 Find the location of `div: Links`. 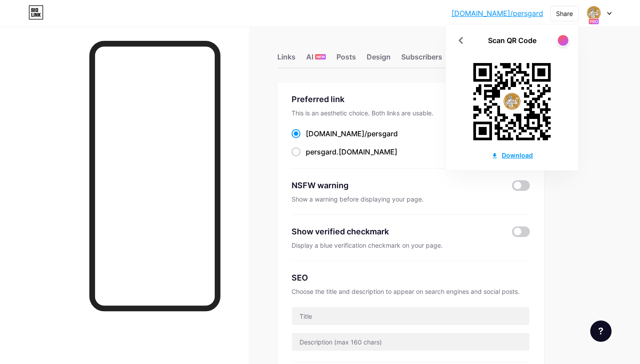

div: Links is located at coordinates (286, 60).